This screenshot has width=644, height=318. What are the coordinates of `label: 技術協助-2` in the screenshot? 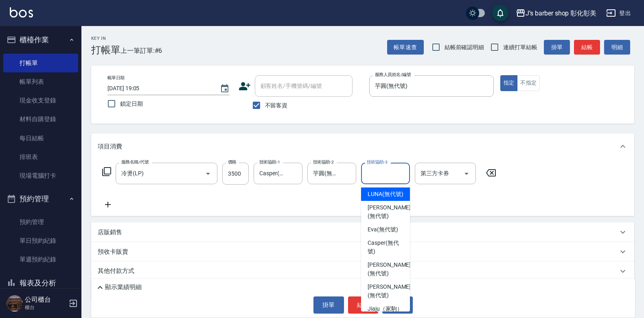 It's located at (323, 162).